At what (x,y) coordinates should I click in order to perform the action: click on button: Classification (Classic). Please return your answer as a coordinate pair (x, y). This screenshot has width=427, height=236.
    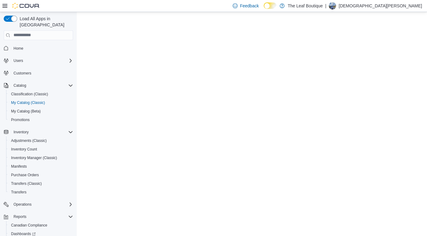
    Looking at the image, I should click on (41, 94).